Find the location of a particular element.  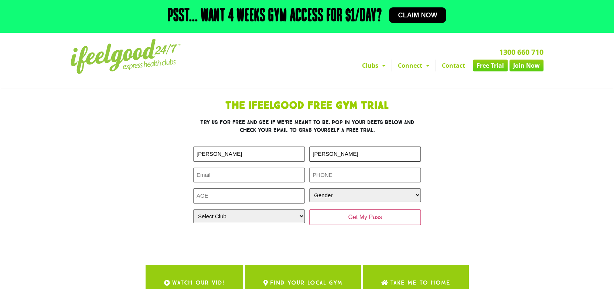

h1: The IfeelGood Free Gym Trial is located at coordinates (307, 106).